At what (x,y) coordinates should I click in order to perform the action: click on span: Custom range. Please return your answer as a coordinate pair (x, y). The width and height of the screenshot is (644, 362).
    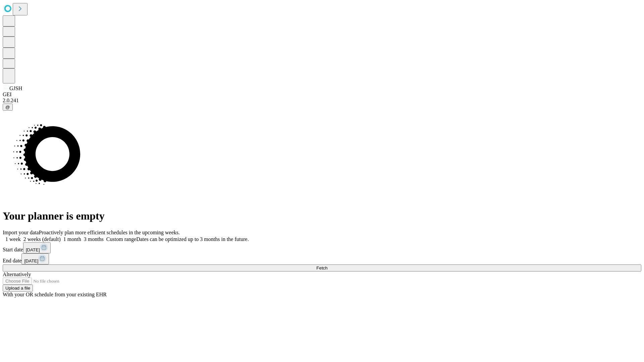
    Looking at the image, I should click on (121, 239).